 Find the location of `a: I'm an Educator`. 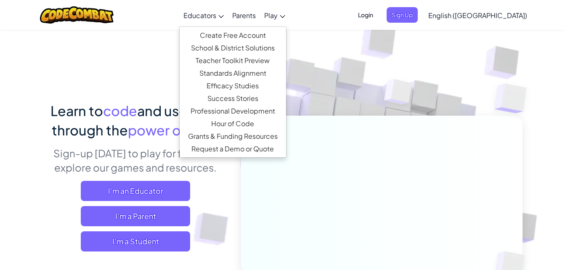

a: I'm an Educator is located at coordinates (136, 191).